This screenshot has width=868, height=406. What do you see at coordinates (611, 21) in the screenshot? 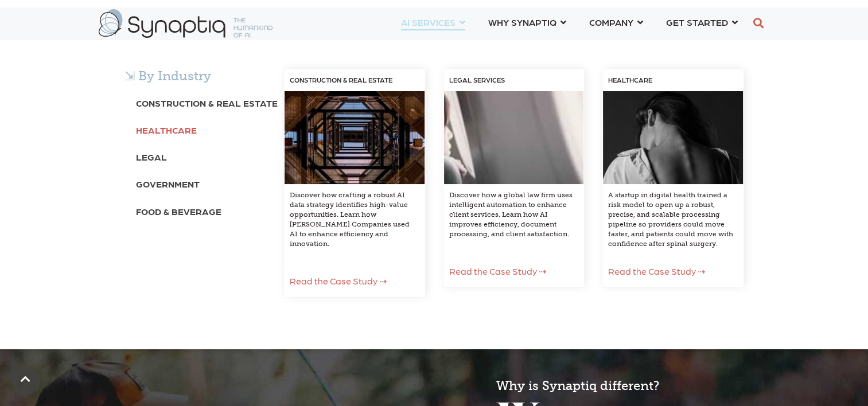
I see `span: COMPANY` at bounding box center [611, 21].